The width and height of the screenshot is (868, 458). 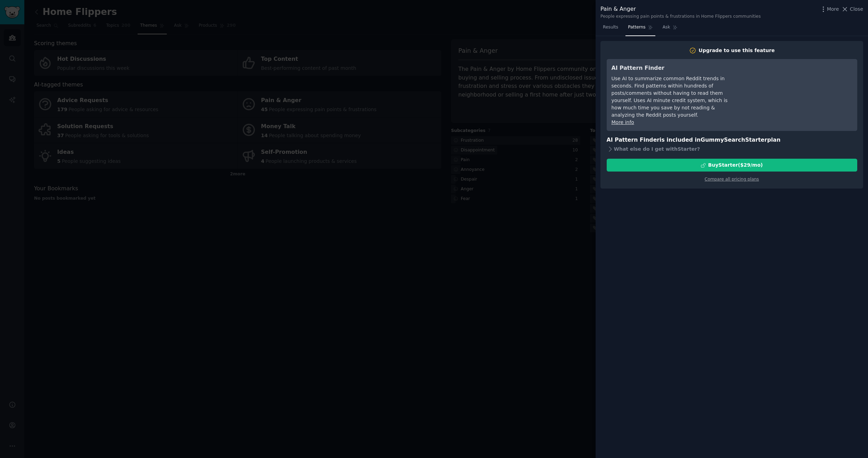 What do you see at coordinates (610, 29) in the screenshot?
I see `a: Results` at bounding box center [610, 29].